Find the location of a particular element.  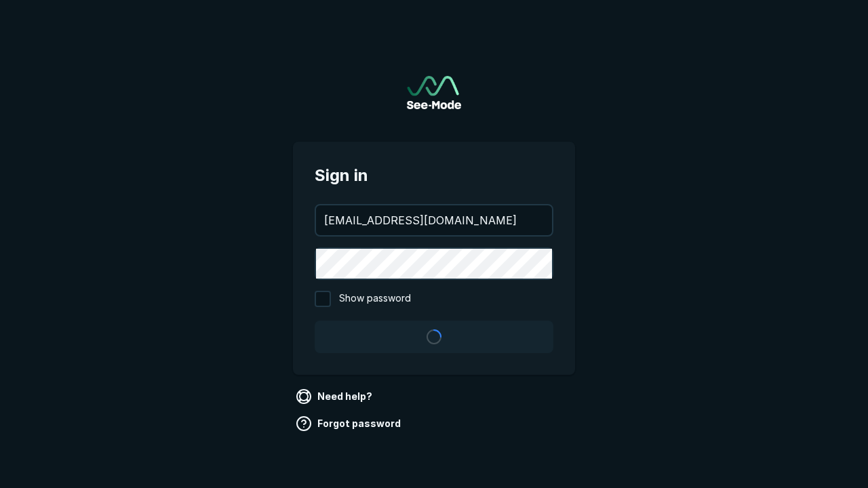

a: Go to sign in is located at coordinates (434, 93).